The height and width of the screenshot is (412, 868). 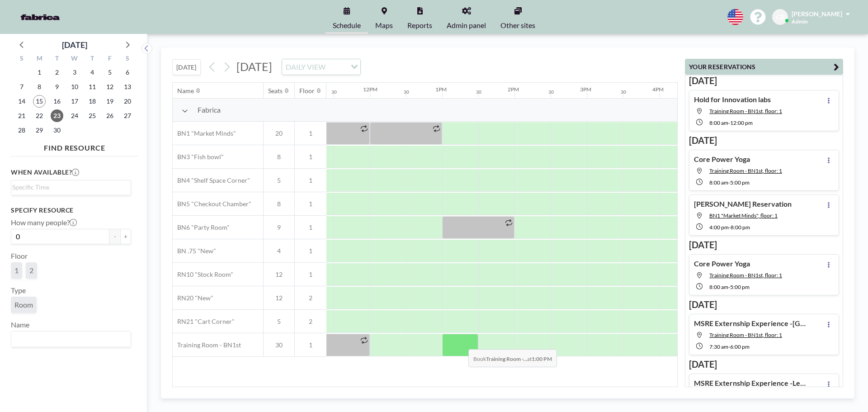 What do you see at coordinates (800, 21) in the screenshot?
I see `span: Admin` at bounding box center [800, 21].